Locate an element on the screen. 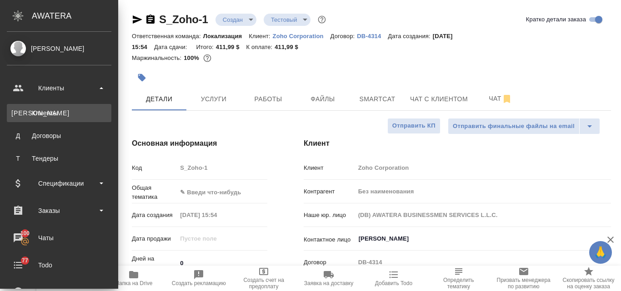 This screenshot has height=291, width=621. button: Скопировать ссылку для ЯМессенджера is located at coordinates (137, 20).